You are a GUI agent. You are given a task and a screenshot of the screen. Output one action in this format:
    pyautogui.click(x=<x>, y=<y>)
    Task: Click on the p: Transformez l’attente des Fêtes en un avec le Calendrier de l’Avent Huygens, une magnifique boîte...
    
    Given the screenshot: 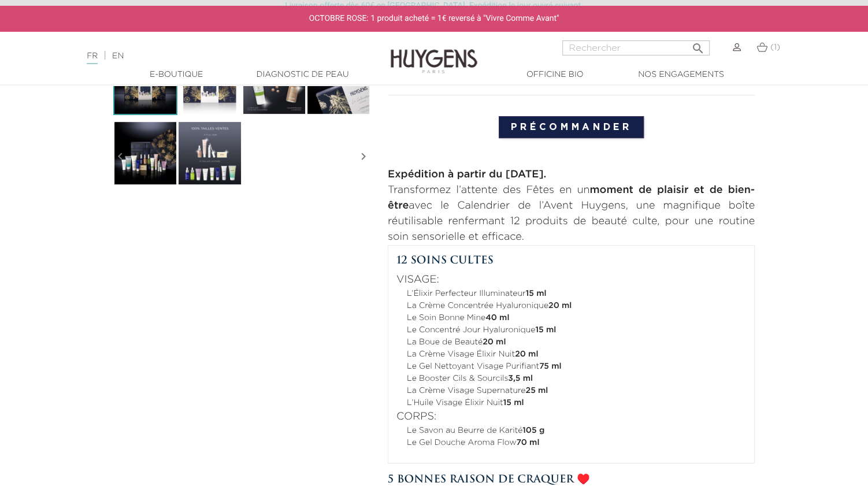 What is the action you would take?
    pyautogui.click(x=571, y=214)
    